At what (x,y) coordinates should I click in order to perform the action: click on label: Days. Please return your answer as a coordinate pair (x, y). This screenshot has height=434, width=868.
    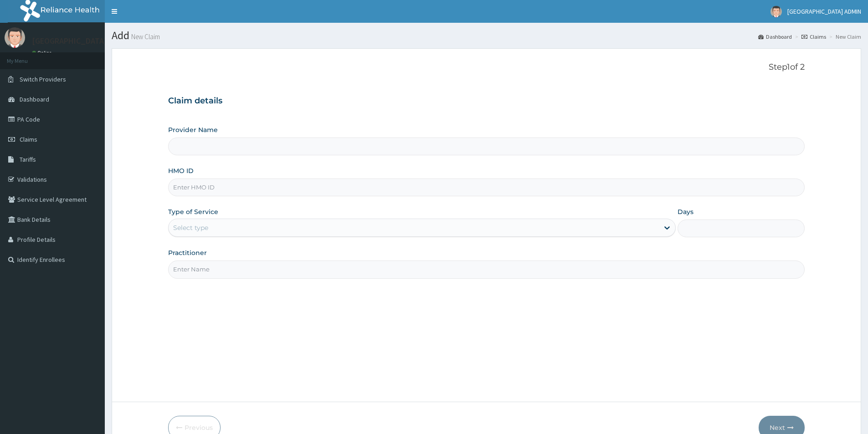
    Looking at the image, I should click on (686, 212).